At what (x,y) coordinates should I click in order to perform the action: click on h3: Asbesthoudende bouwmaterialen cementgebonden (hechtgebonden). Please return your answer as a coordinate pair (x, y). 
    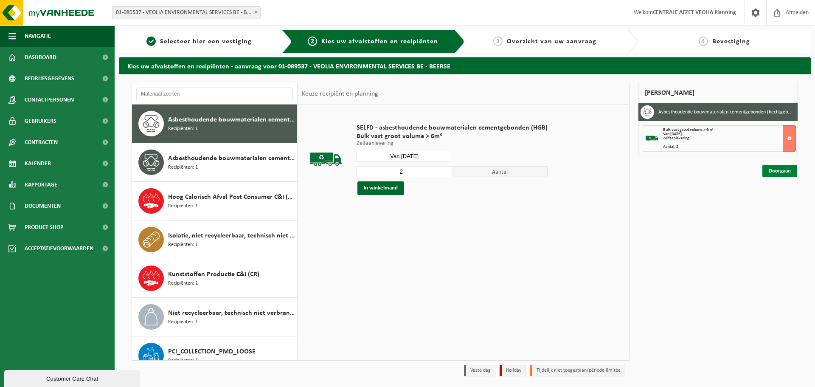
    Looking at the image, I should click on (725, 112).